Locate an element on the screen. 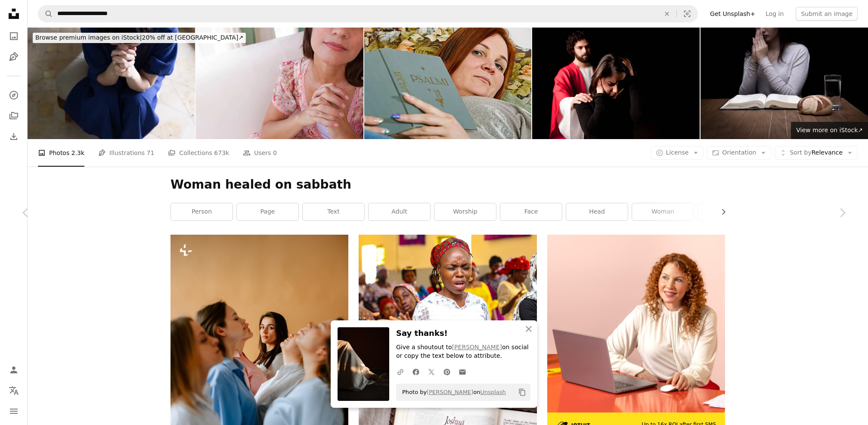  button: Visual search is located at coordinates (687, 13).